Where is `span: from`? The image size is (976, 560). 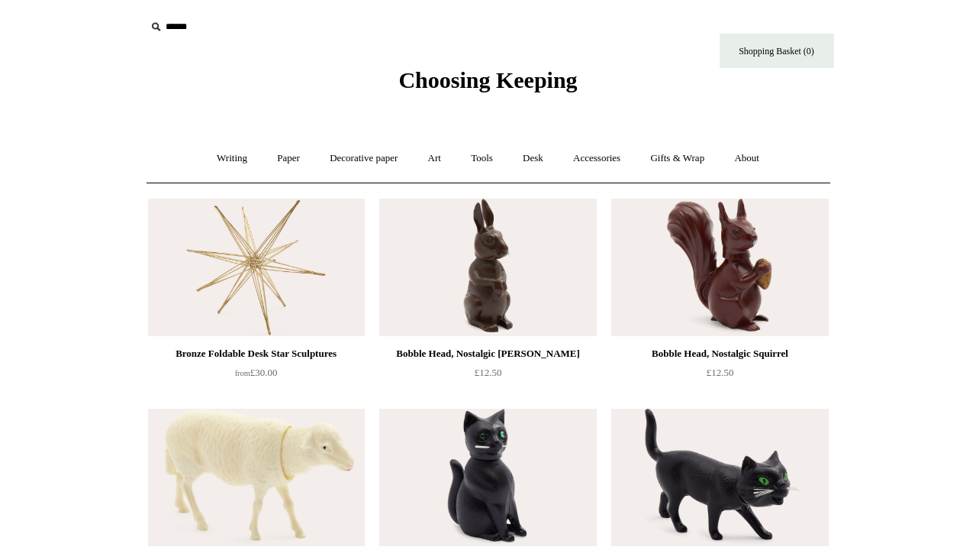 span: from is located at coordinates (243, 372).